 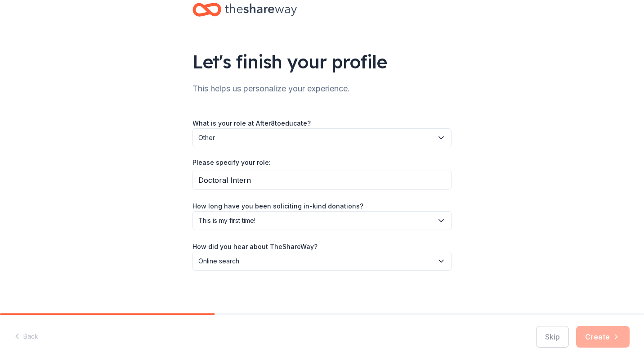 I want to click on label: How long have you been soliciting in-kind donations?, so click(x=278, y=206).